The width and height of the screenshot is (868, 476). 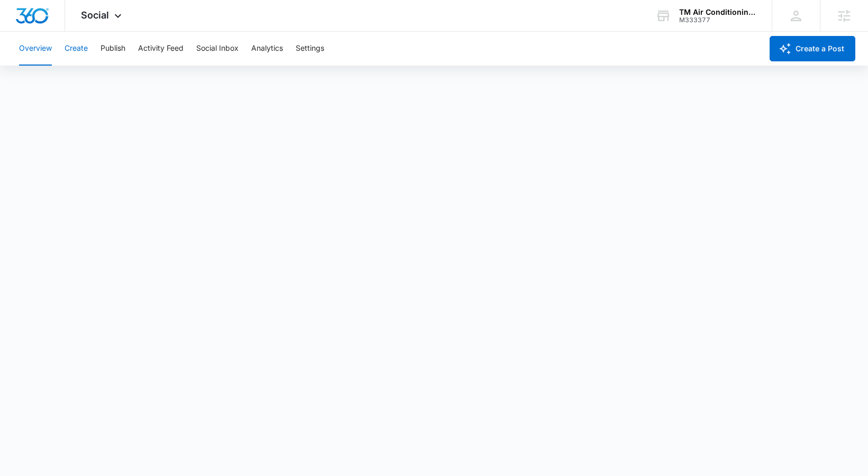 I want to click on button: Overview, so click(x=36, y=48).